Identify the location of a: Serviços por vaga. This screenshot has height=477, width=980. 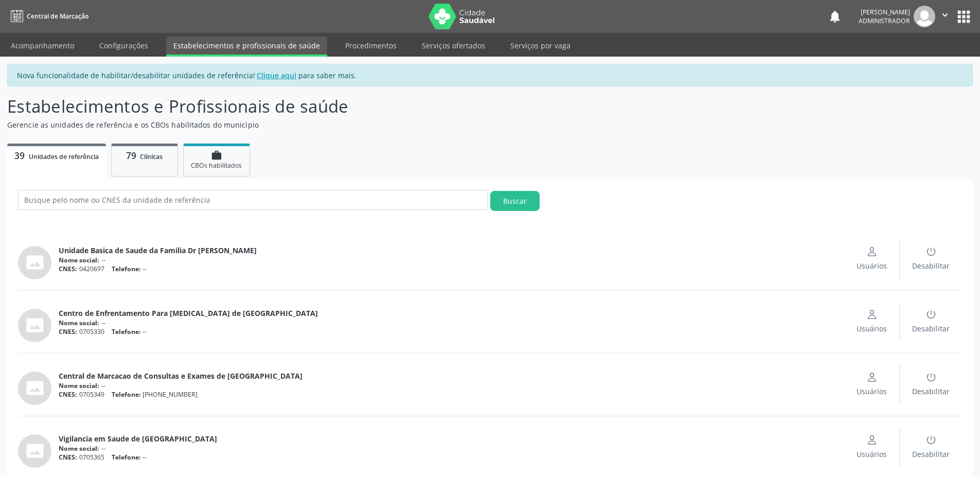
(540, 45).